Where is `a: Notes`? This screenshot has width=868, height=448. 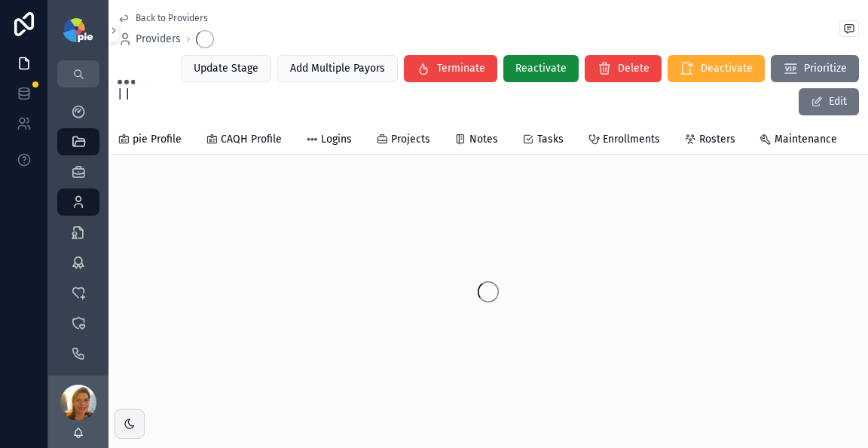 a: Notes is located at coordinates (476, 141).